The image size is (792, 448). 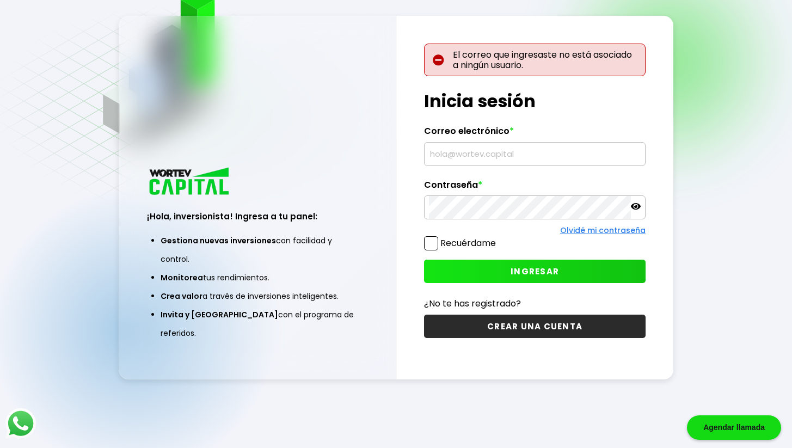 What do you see at coordinates (21, 424) in the screenshot?
I see `img: logos_whatsapp-icon.242b2217.svg` at bounding box center [21, 424].